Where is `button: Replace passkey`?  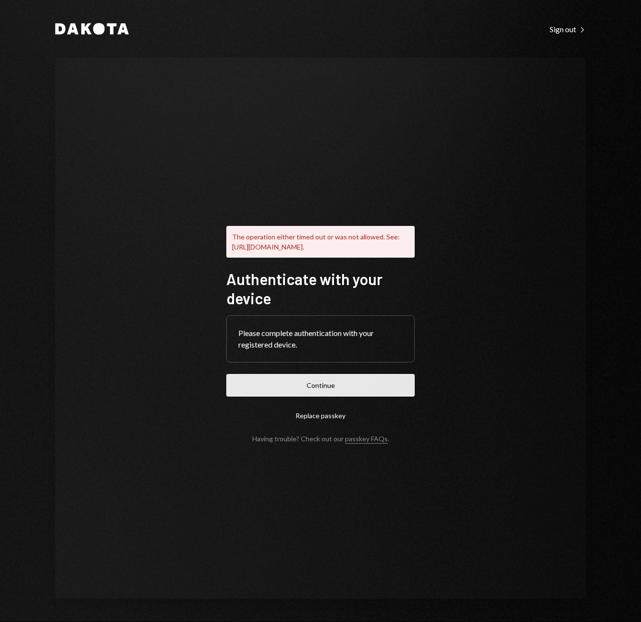 button: Replace passkey is located at coordinates (320, 415).